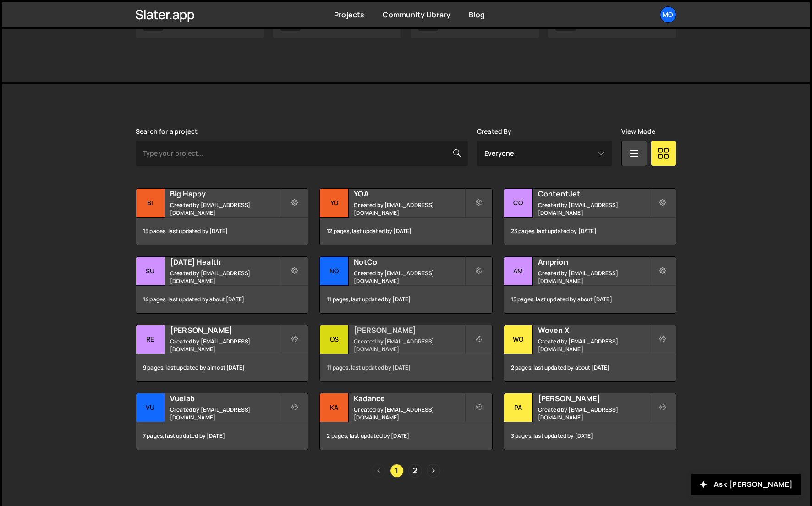  Describe the element at coordinates (150, 339) in the screenshot. I see `div: Re` at that location.